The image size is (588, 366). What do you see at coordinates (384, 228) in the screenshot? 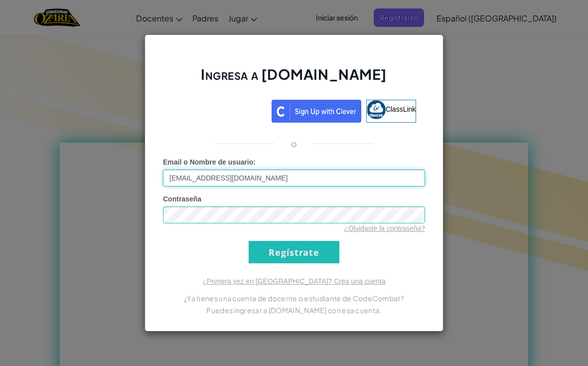
I see `a: ¿Olvidaste la contraseña?` at bounding box center [384, 228].